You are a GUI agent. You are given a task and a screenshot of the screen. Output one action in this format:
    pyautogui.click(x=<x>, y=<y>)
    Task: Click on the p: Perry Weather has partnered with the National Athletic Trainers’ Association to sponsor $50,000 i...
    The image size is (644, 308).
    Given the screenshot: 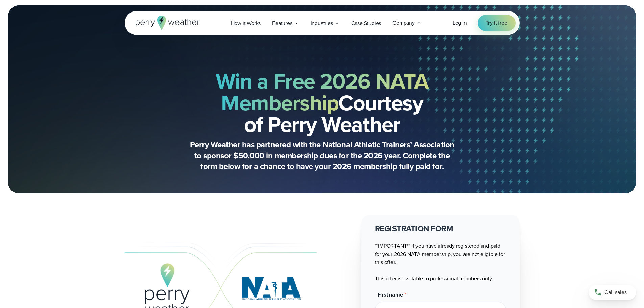 What is the action you would take?
    pyautogui.click(x=322, y=156)
    